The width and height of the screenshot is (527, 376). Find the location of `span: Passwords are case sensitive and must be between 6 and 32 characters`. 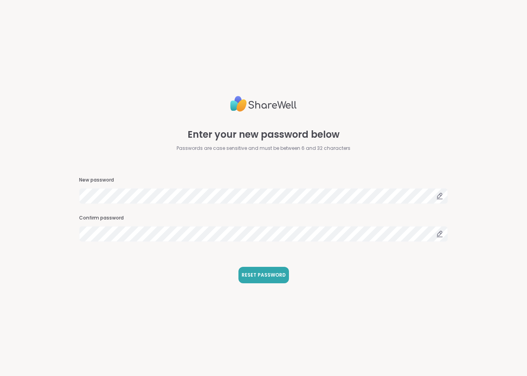

span: Passwords are case sensitive and must be between 6 and 32 characters is located at coordinates (264, 148).